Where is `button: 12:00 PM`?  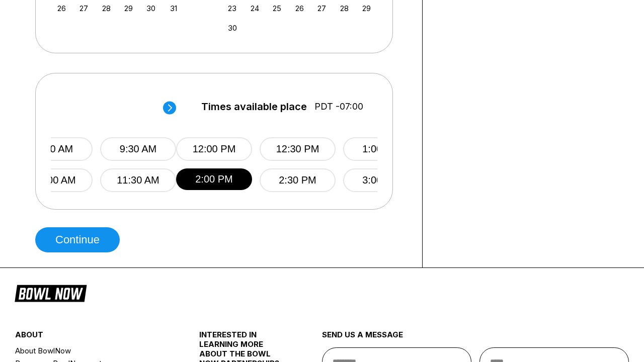
button: 12:00 PM is located at coordinates (214, 149).